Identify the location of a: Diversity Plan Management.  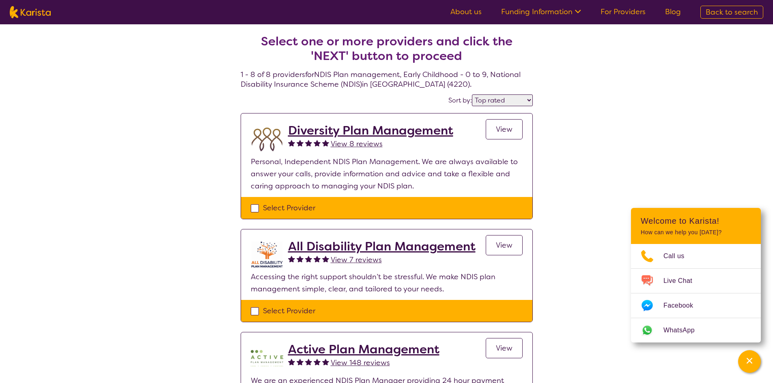
(370, 131).